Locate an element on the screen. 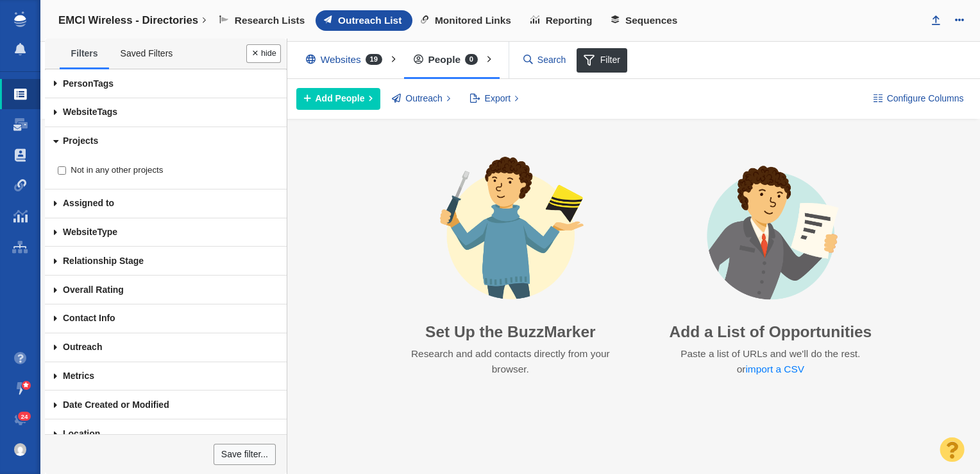  h4: EMCI Wireless - Directories is located at coordinates (129, 21).